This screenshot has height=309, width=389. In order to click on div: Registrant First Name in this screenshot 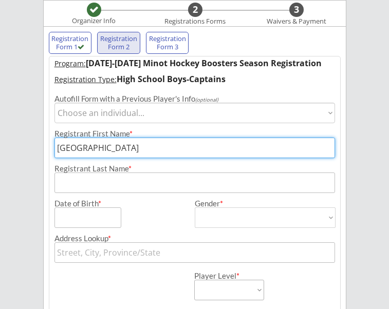, I will do `click(195, 134)`.